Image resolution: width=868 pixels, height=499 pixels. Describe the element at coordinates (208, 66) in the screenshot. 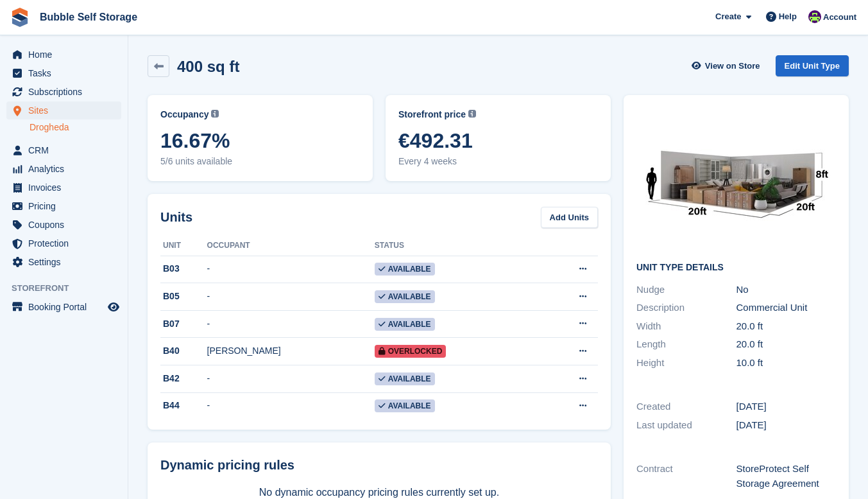

I see `h2: 400 sq ft` at that location.